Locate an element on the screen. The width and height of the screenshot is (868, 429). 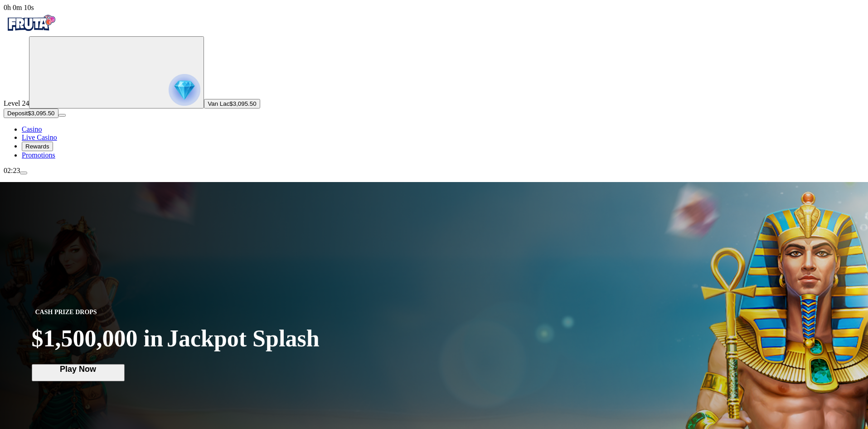
button: Depositplus icon$3,095.50 is located at coordinates (30, 113).